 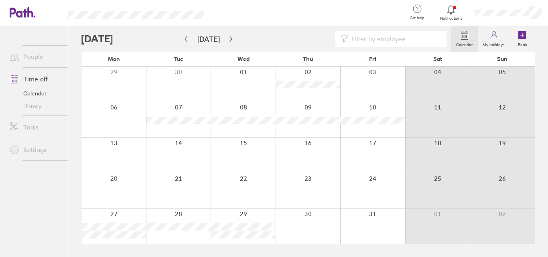 I want to click on a: Settings, so click(x=35, y=150).